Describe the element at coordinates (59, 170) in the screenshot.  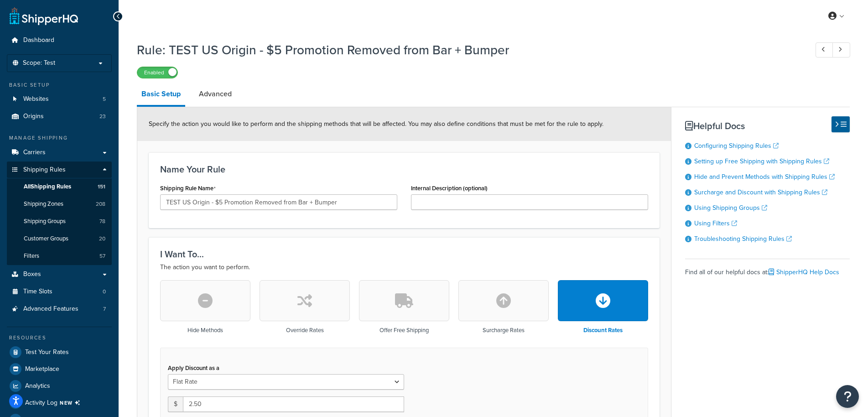
I see `a: Shipping Rules` at that location.